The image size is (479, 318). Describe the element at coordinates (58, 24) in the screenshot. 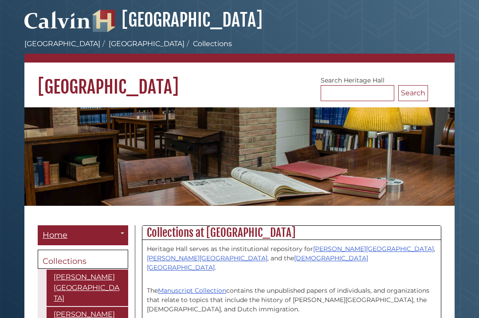

I see `a: Calvin University` at that location.